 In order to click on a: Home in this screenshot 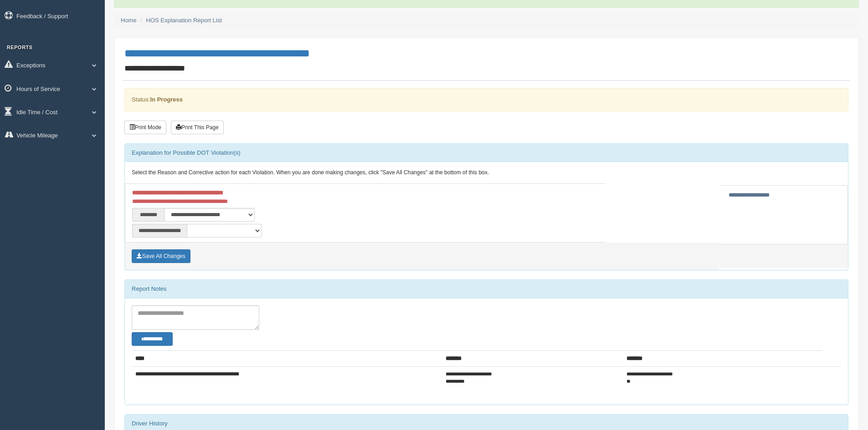, I will do `click(128, 20)`.